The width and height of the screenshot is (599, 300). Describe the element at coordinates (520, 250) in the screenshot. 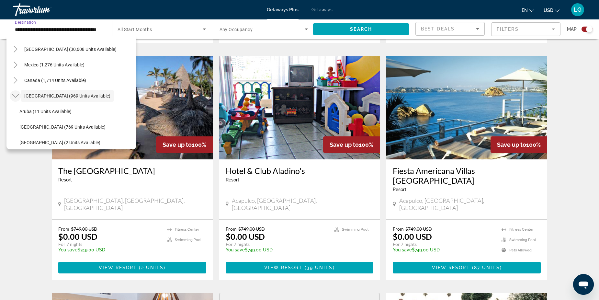

I see `span: Pets Allowed` at that location.